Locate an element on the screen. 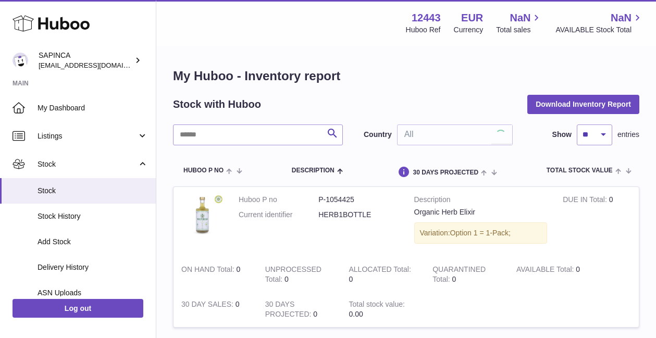  span: Add Stock is located at coordinates (93, 242).